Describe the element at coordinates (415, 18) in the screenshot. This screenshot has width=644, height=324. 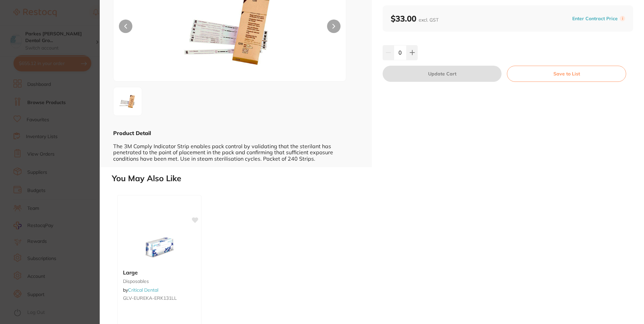
I see `b: $33.00` at that location.